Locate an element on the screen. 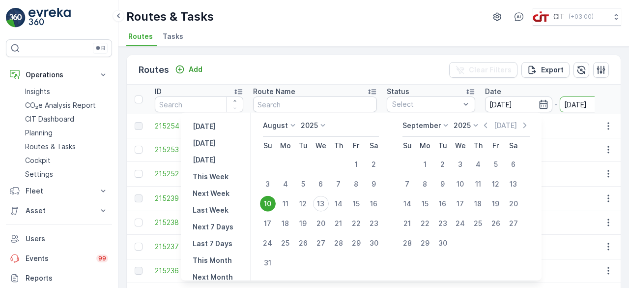  span: 215236 is located at coordinates (199, 270).